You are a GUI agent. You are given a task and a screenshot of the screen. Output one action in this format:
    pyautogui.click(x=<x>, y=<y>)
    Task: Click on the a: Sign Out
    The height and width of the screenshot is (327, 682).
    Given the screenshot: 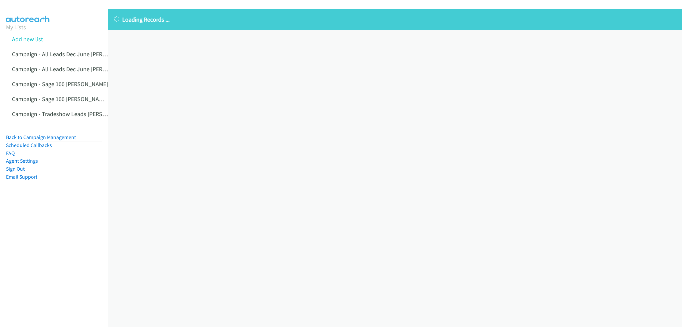 What is the action you would take?
    pyautogui.click(x=15, y=169)
    